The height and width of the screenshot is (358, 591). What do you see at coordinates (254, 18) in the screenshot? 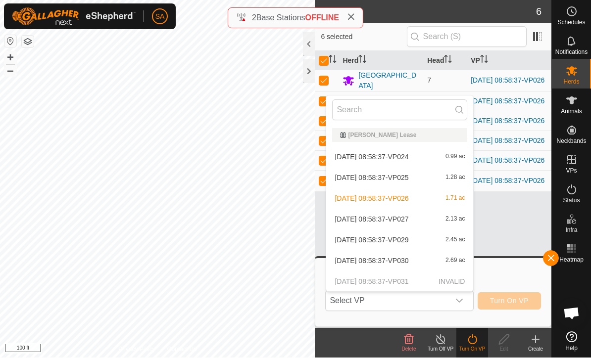
I see `span: 2` at bounding box center [254, 18].